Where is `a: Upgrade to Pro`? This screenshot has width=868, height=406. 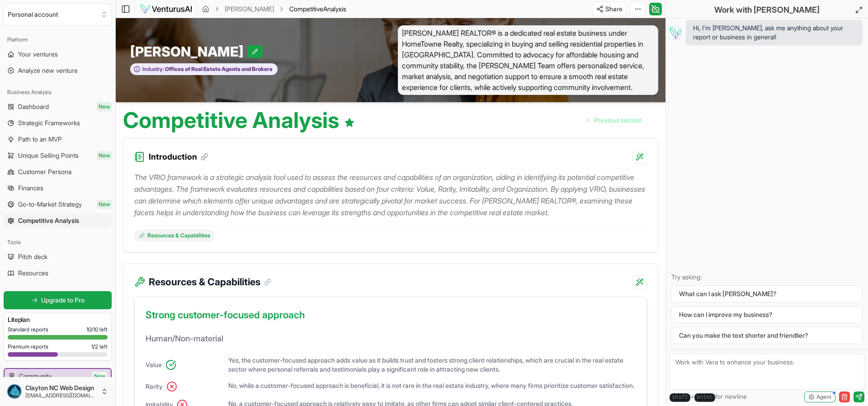
a: Upgrade to Pro is located at coordinates (57, 300).